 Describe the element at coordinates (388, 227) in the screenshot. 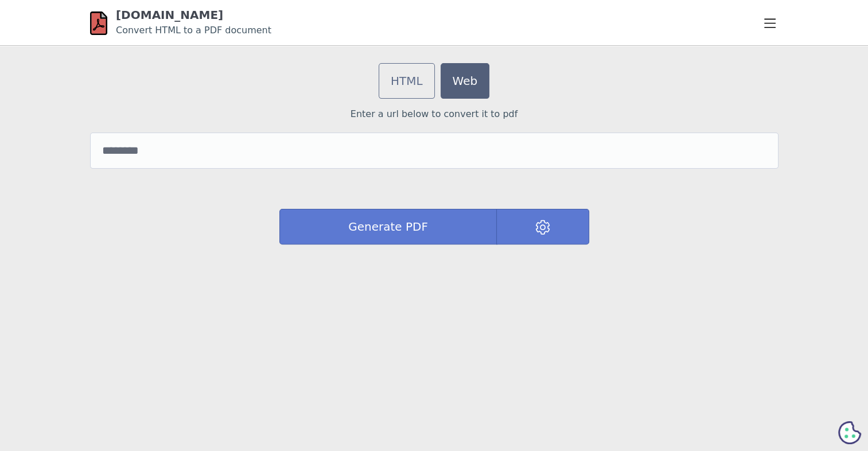

I see `button: Generate PDF` at that location.